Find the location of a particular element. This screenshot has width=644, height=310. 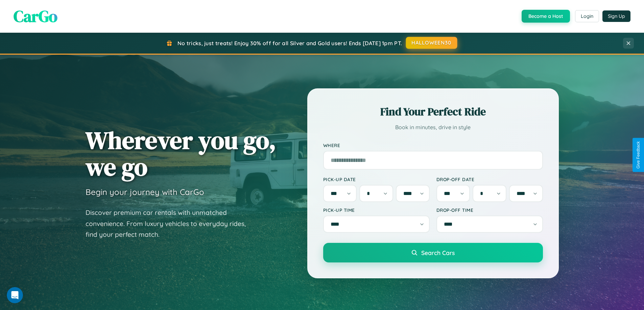

button: Search Cars is located at coordinates (433, 253).